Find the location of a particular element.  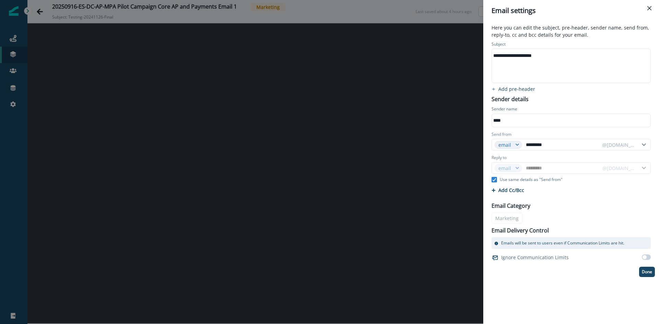

label: Reply to is located at coordinates (499, 158).